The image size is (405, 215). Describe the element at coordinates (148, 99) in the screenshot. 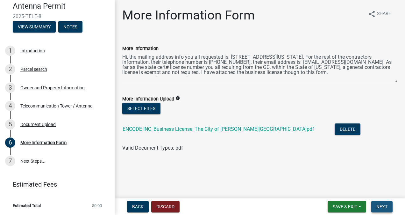

I see `label: More Information Upload` at that location.